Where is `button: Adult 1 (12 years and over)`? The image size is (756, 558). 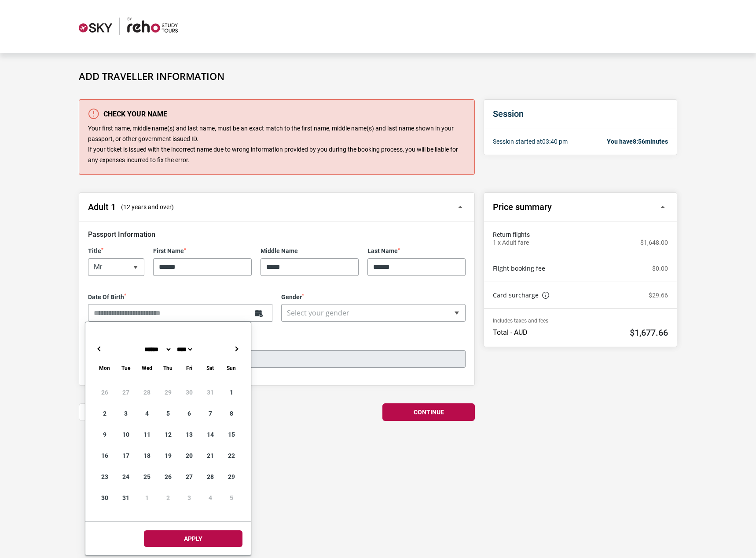
button: Adult 1 (12 years and over) is located at coordinates (277, 207).